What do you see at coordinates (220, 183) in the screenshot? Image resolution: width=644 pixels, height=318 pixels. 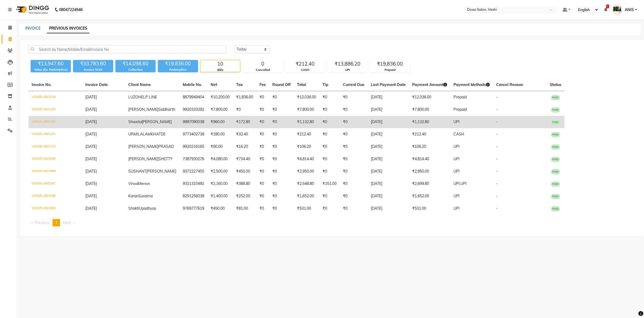 I see `td: ₹2,160.00` at bounding box center [220, 183].